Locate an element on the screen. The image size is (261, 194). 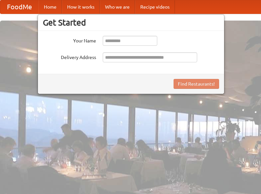
a: Recipe videos is located at coordinates (155, 7).